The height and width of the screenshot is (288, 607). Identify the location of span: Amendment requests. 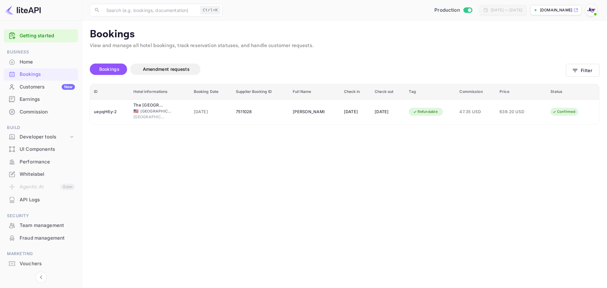
(166, 69).